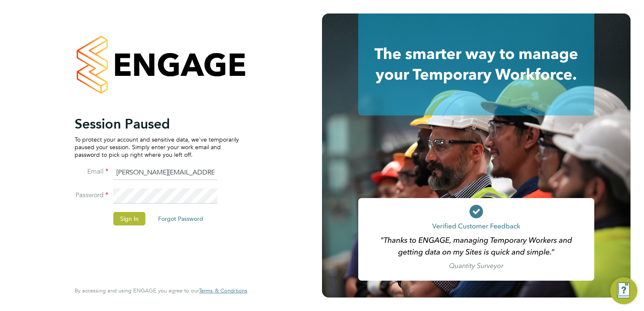 This screenshot has width=644, height=311. What do you see at coordinates (223, 291) in the screenshot?
I see `a: Terms & Conditions` at bounding box center [223, 291].